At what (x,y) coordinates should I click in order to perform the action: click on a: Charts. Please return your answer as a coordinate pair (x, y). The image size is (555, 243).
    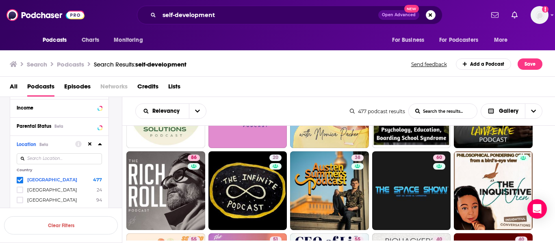
    Looking at the image, I should click on (90, 40).